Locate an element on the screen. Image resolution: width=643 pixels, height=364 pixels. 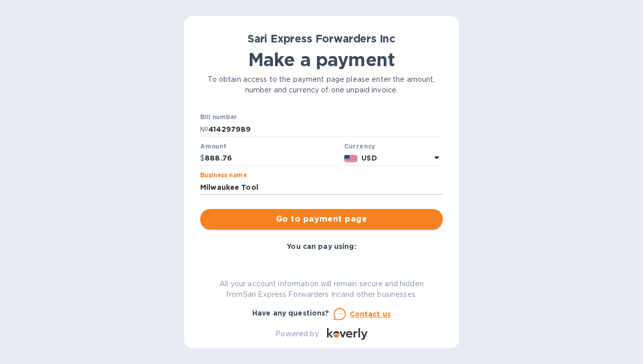
label: Bill number is located at coordinates (218, 118).